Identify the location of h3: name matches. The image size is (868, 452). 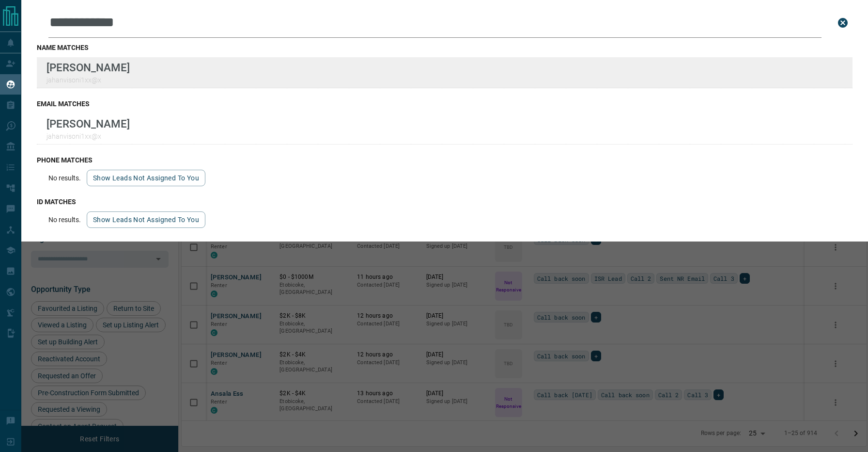
(444, 48).